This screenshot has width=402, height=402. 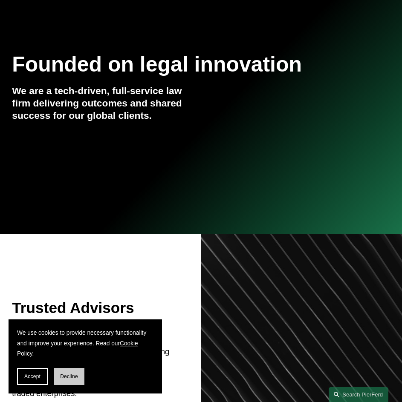 I want to click on button: Decline, so click(x=69, y=376).